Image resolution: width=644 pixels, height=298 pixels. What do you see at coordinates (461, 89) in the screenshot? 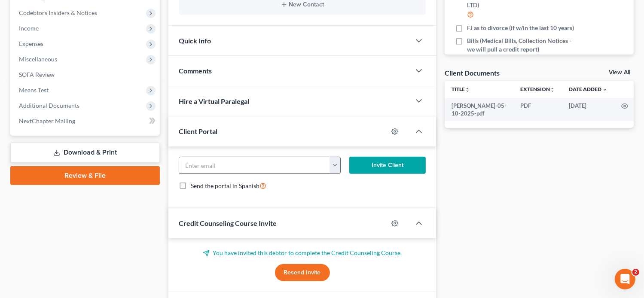
I see `a: Titleunfold_more` at bounding box center [461, 89].